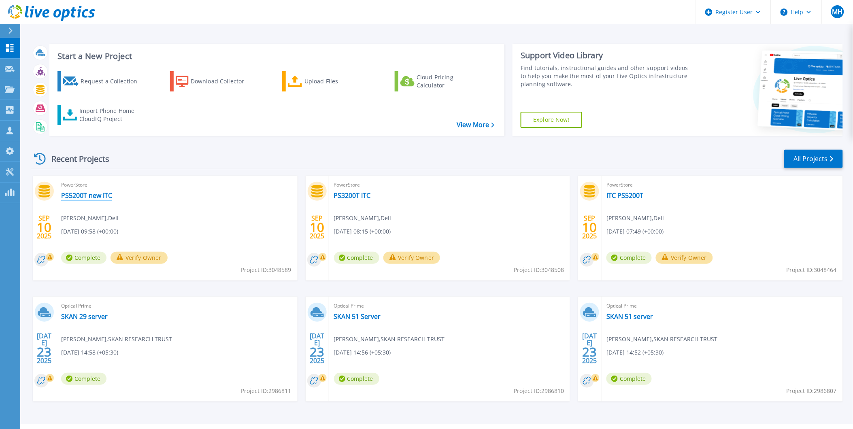 The height and width of the screenshot is (429, 853). I want to click on span: MH, so click(838, 12).